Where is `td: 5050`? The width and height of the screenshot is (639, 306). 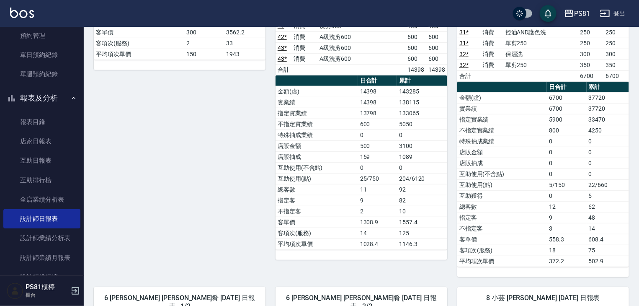 td: 5050 is located at coordinates (422, 124).